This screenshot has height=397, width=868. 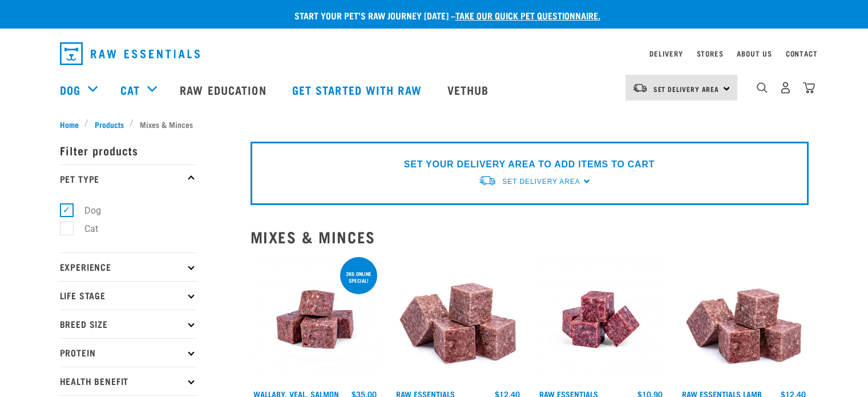 I want to click on img: ?1041 RE Lamb Mix 01, so click(x=744, y=319).